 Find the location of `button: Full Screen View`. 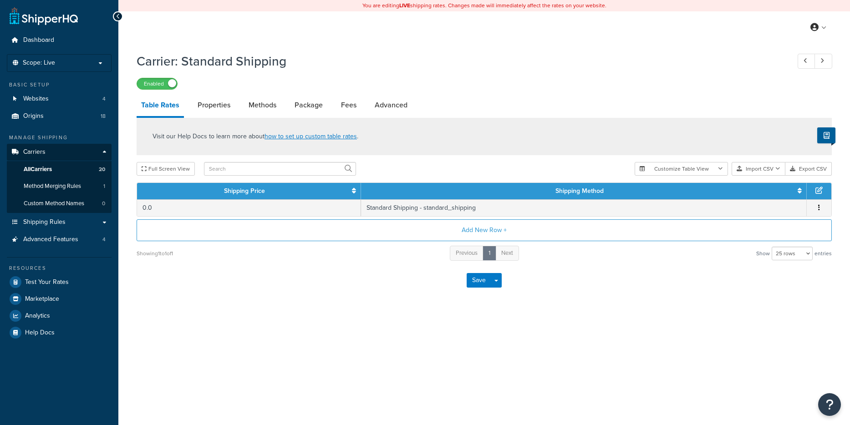

button: Full Screen View is located at coordinates (166, 169).